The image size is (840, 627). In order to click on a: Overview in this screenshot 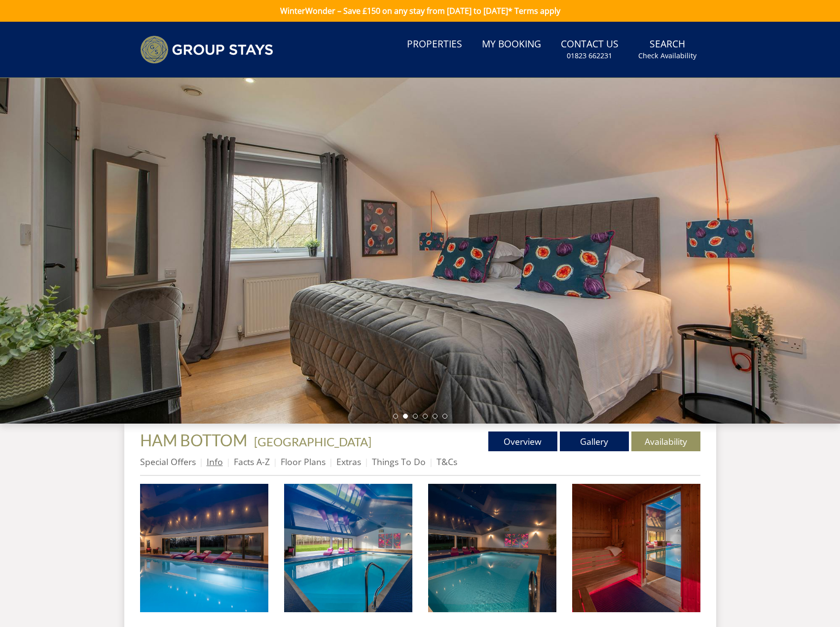, I will do `click(522, 441)`.